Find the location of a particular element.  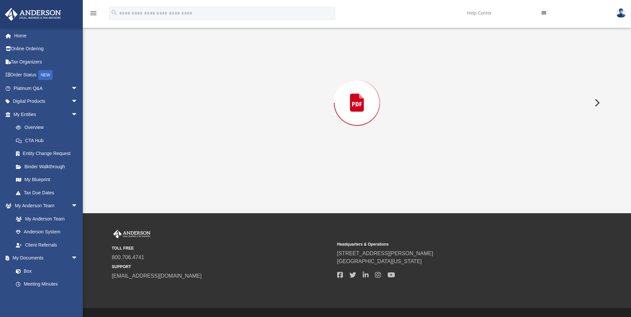

i: search is located at coordinates (114, 13).